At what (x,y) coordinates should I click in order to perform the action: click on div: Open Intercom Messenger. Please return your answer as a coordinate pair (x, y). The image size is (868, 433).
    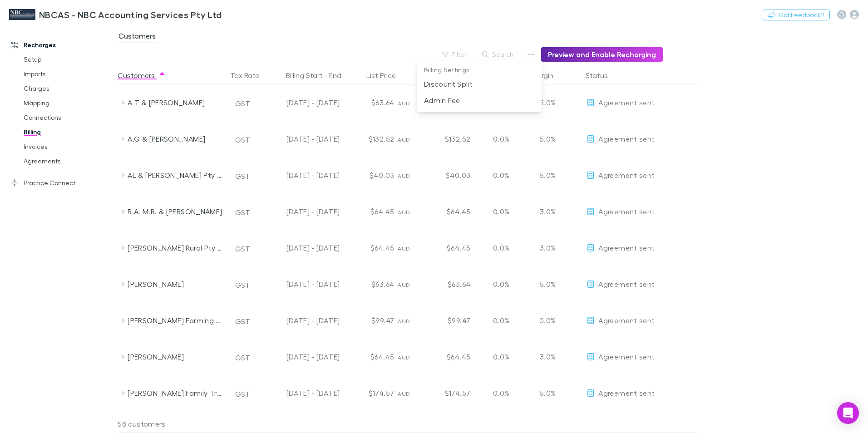
    Looking at the image, I should click on (848, 413).